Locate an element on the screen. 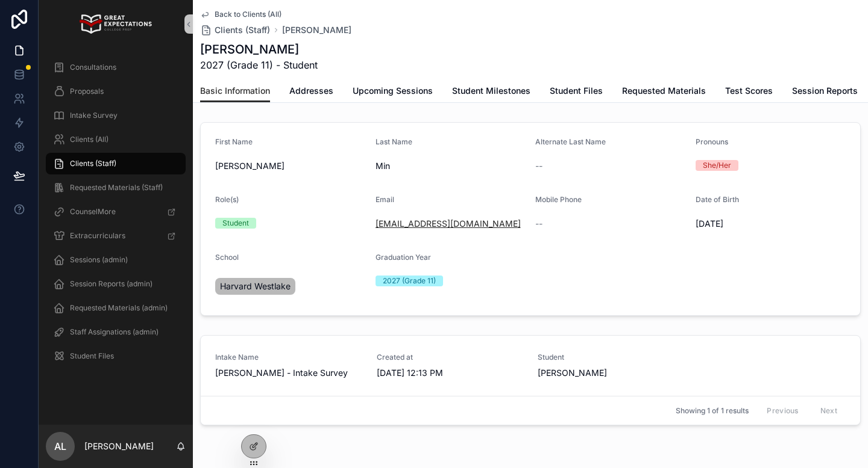 This screenshot has height=468, width=868. span: Requested Materials (Staff) is located at coordinates (116, 188).